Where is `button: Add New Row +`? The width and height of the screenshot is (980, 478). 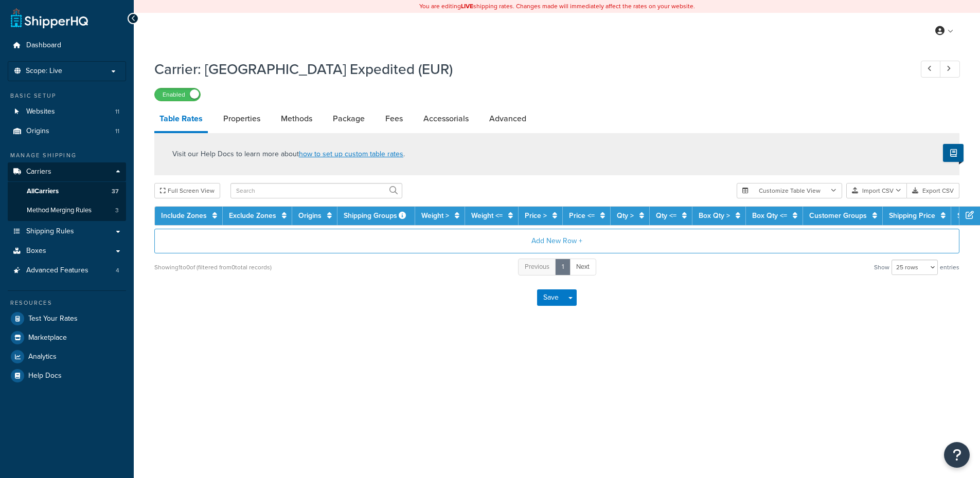
button: Add New Row + is located at coordinates (557, 241).